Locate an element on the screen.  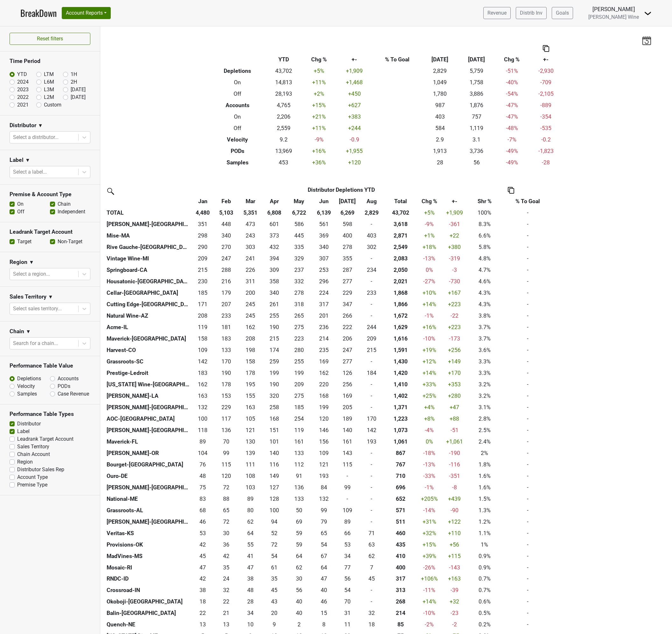
td: -889 is located at coordinates (546, 105).